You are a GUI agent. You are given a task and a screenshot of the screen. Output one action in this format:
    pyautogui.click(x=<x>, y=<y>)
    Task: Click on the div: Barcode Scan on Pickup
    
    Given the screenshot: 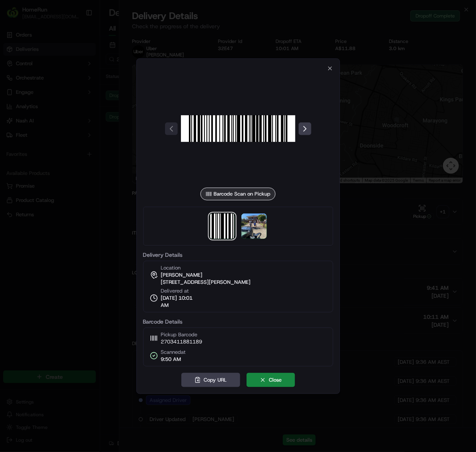 What is the action you would take?
    pyautogui.click(x=238, y=194)
    